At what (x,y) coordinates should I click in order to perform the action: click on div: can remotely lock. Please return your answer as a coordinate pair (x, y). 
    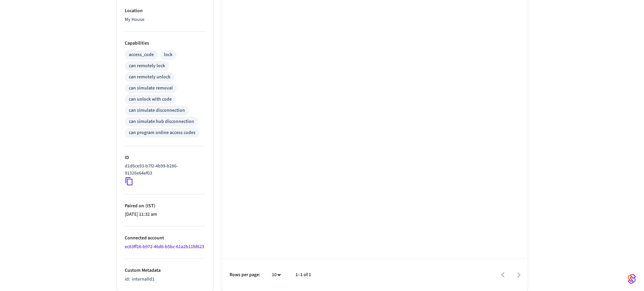
    Looking at the image, I should click on (146, 66).